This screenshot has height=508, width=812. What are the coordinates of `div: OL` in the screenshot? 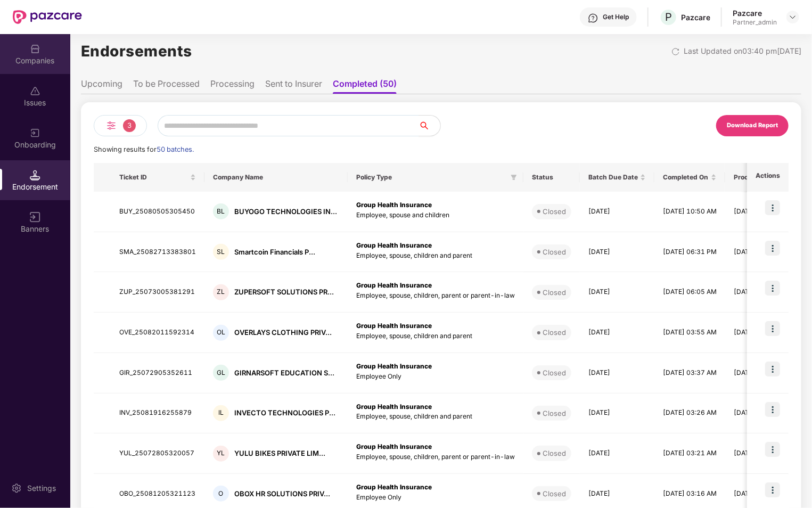 It's located at (221, 333).